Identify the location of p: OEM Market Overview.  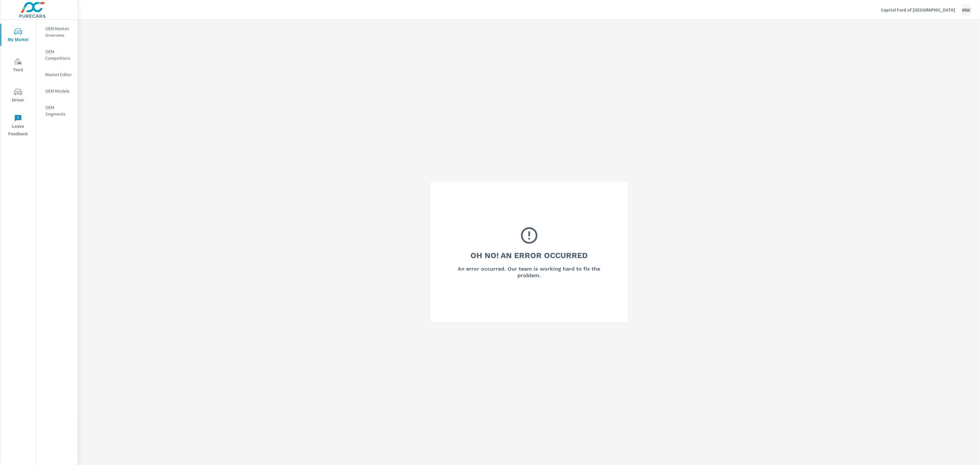
(58, 32).